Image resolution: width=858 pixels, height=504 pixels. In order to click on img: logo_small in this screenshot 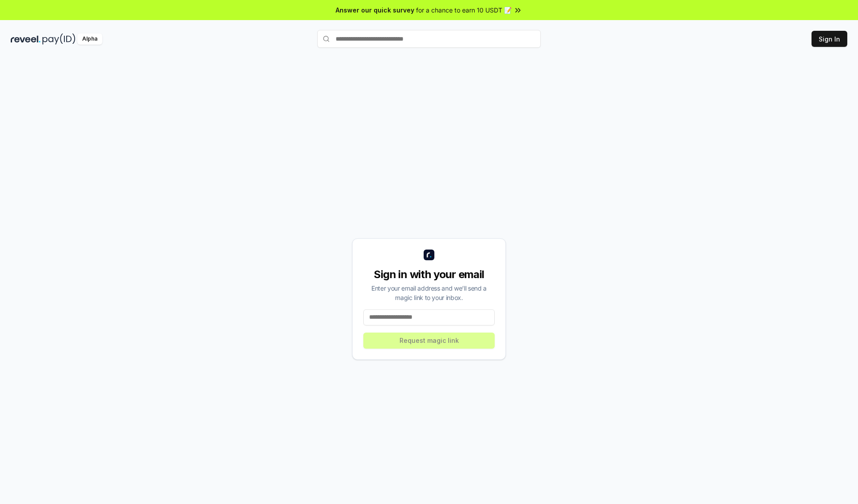, I will do `click(429, 255)`.